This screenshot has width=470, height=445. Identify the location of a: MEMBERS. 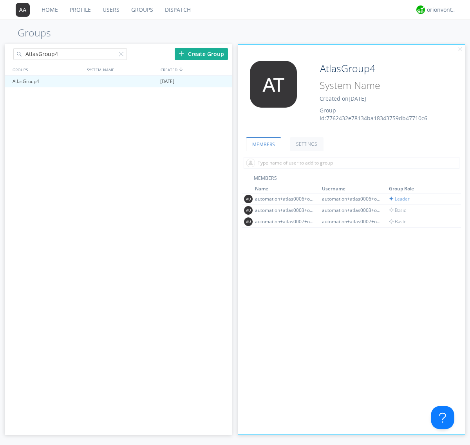
(264, 144).